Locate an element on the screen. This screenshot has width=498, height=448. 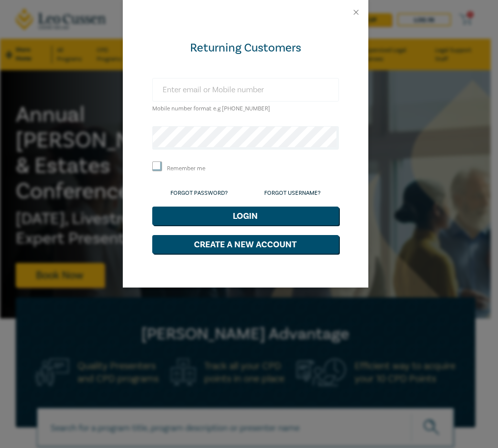
input: Enter email or Mobile number is located at coordinates (246, 90).